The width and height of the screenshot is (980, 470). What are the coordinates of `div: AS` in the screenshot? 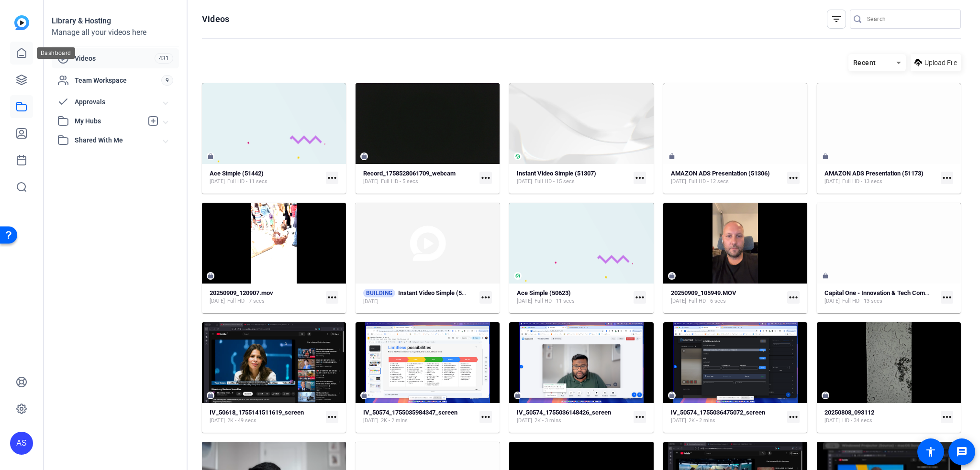 It's located at (22, 444).